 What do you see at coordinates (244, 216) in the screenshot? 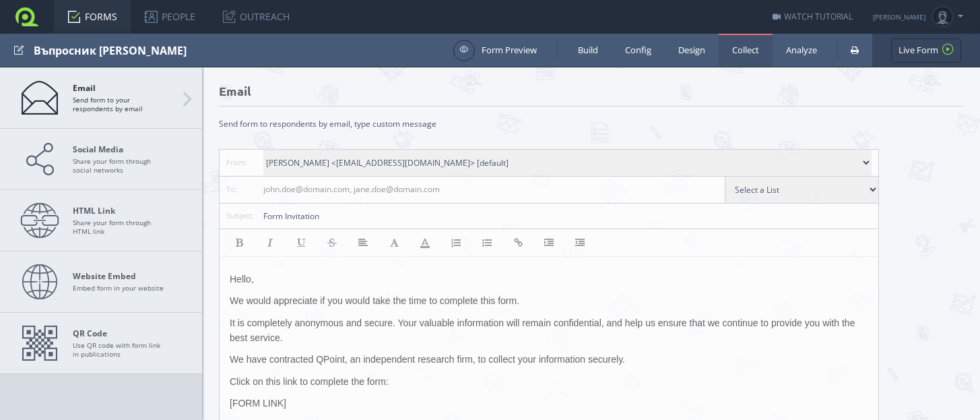
I see `span: Subject:` at bounding box center [244, 216].